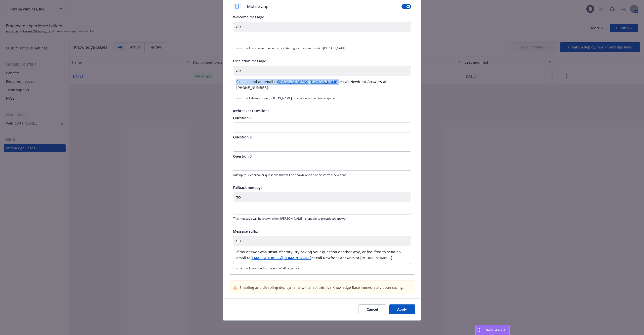 This screenshot has height=335, width=644. Describe the element at coordinates (248, 17) in the screenshot. I see `span: Welcome message` at that location.